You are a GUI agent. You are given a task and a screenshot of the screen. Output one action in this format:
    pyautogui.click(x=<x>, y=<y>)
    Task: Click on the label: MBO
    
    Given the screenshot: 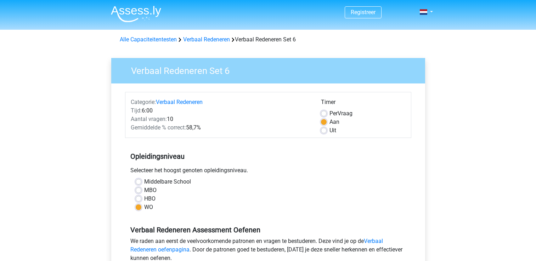 What is the action you would take?
    pyautogui.click(x=150, y=191)
    